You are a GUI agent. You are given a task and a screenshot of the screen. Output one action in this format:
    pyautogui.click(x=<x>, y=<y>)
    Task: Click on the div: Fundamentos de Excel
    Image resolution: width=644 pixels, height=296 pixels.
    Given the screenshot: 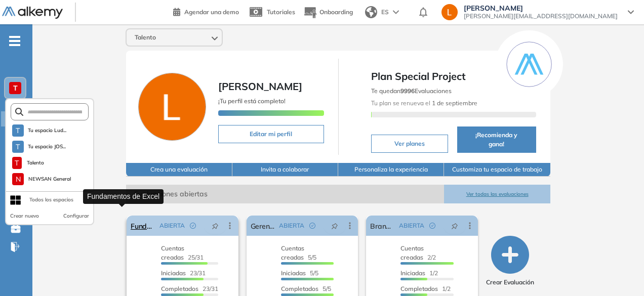 What is the action you would take?
    pyautogui.click(x=123, y=196)
    